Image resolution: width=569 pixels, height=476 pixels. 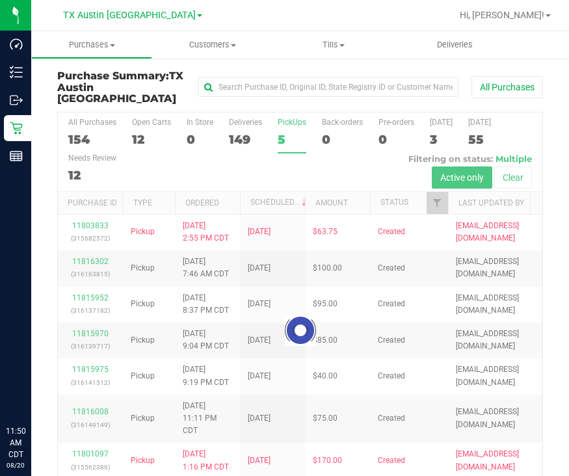 What do you see at coordinates (16, 100) in the screenshot?
I see `inline-svg: Outbound` at bounding box center [16, 100].